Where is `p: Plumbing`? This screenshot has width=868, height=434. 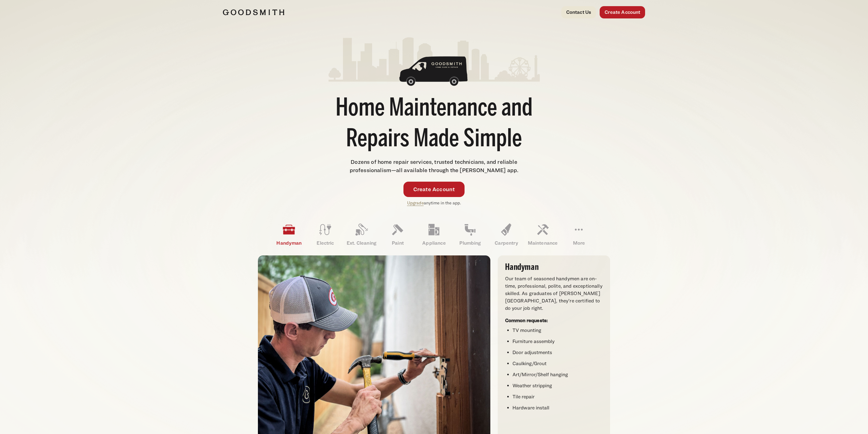
p: Plumbing is located at coordinates (470, 243).